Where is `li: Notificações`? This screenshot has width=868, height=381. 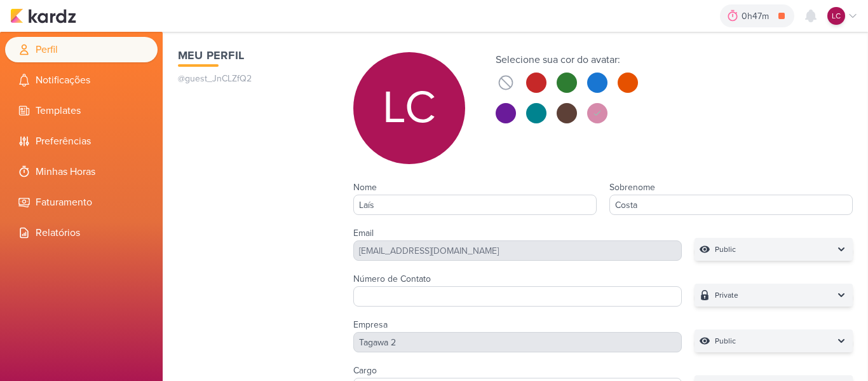
li: Notificações is located at coordinates (82, 80).